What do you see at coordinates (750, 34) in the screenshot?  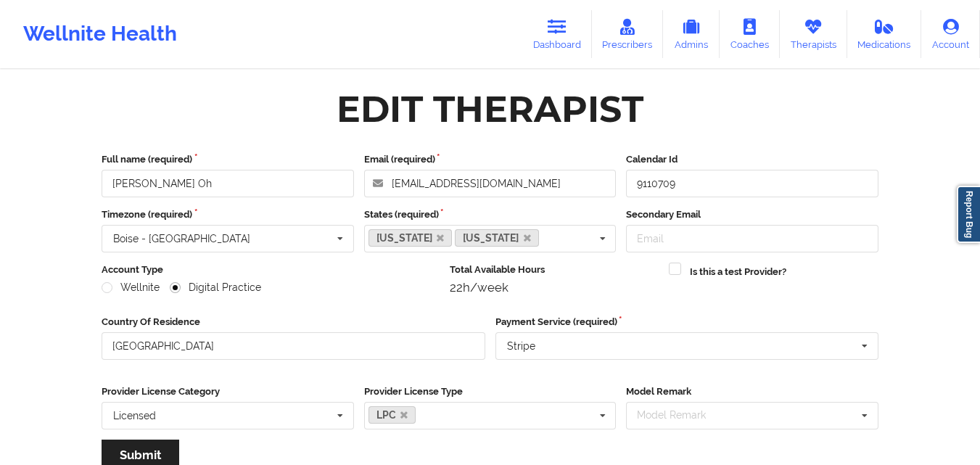 I see `a: Coaches` at bounding box center [750, 34].